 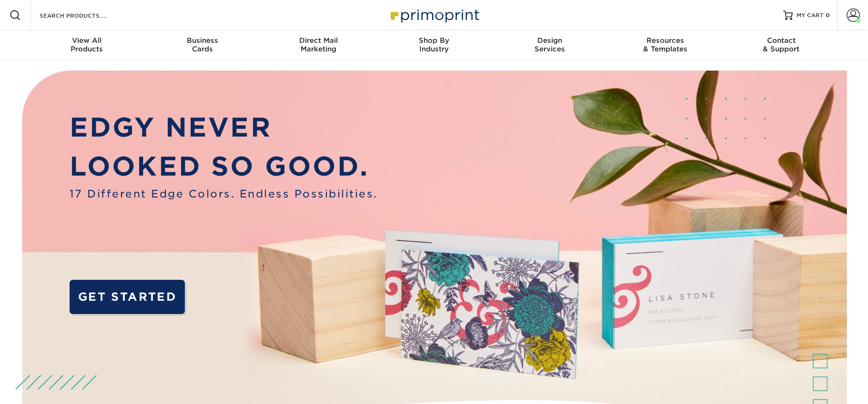 I want to click on span: Shop By, so click(x=434, y=40).